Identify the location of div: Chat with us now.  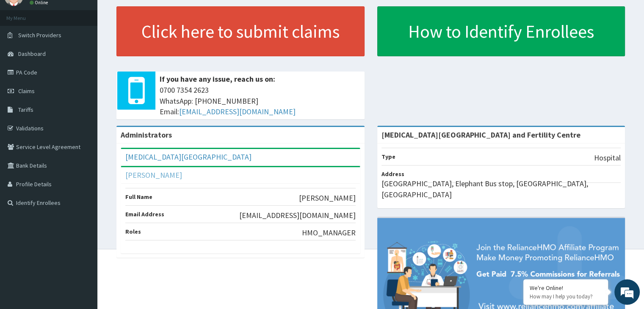
(93, 53).